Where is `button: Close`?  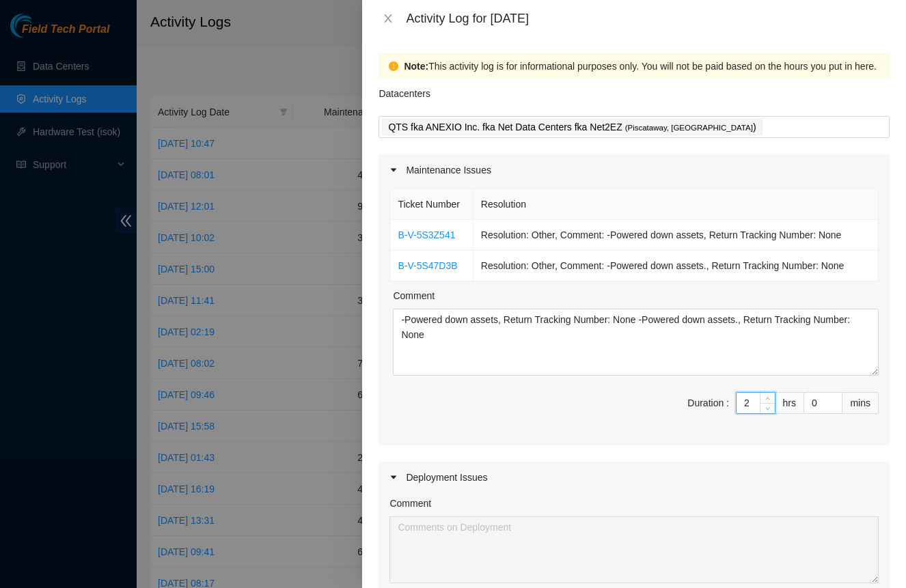 button: Close is located at coordinates (388, 19).